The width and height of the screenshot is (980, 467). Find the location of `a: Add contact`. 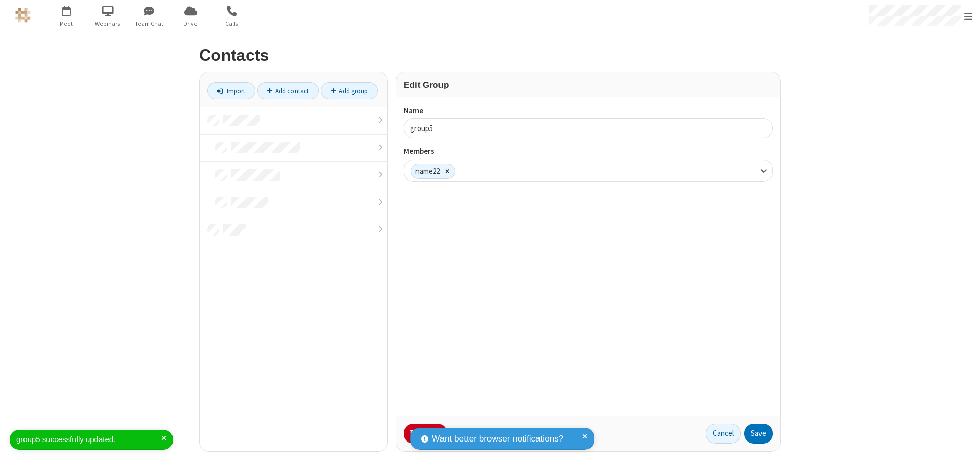

a: Add contact is located at coordinates (288, 91).